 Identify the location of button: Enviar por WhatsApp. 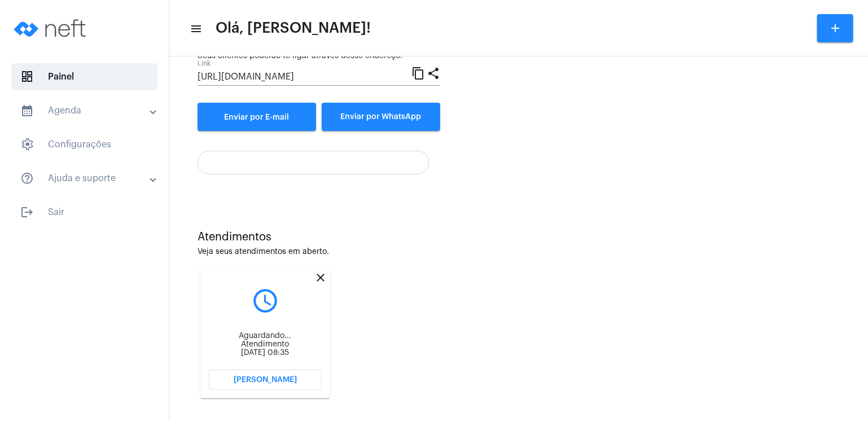
(381, 117).